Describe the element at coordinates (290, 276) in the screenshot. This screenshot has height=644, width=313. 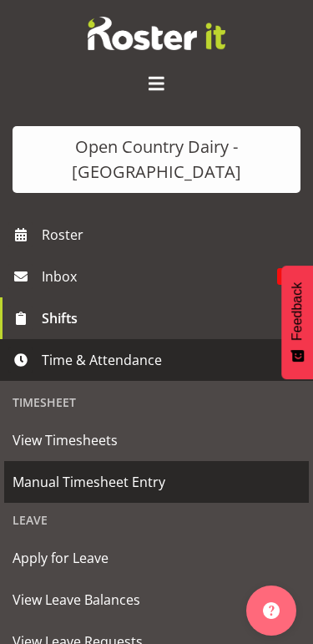
I see `span: 170` at that location.